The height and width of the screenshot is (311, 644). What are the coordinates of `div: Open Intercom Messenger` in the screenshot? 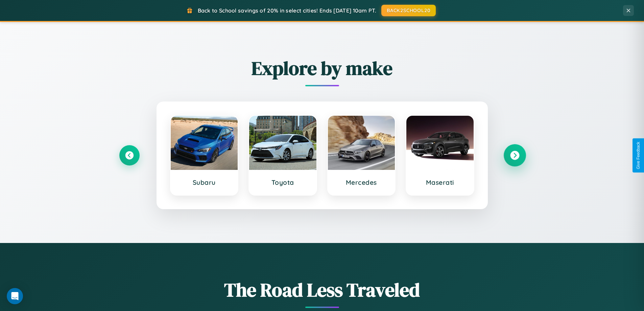 It's located at (15, 296).